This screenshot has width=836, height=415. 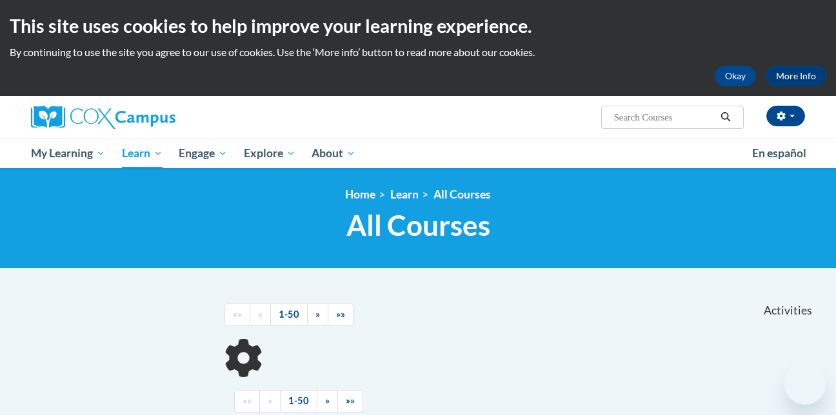 I want to click on p: By continuing to use the site you agree to our use of cookies. Use the ‘More info’ button to read..., so click(x=418, y=52).